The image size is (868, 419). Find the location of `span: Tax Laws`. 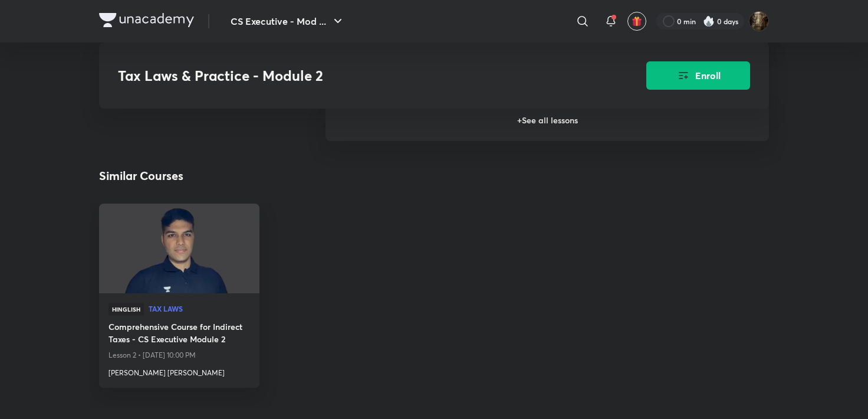

span: Tax Laws is located at coordinates (199, 308).